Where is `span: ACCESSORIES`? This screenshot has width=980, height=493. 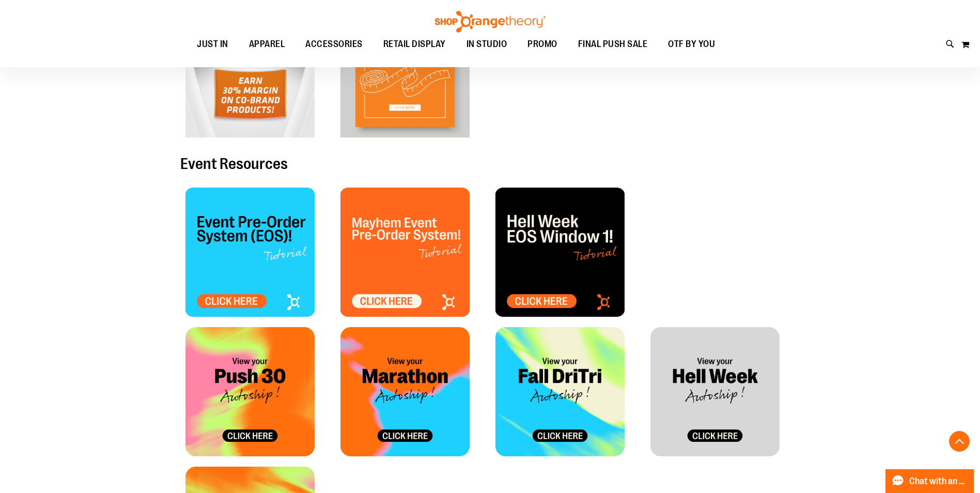
span: ACCESSORIES is located at coordinates (334, 44).